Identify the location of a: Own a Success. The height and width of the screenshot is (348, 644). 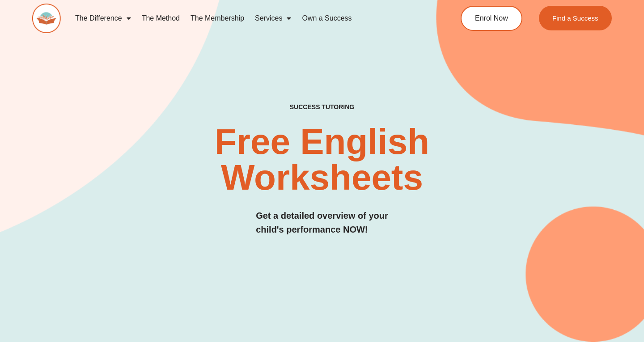
(327, 19).